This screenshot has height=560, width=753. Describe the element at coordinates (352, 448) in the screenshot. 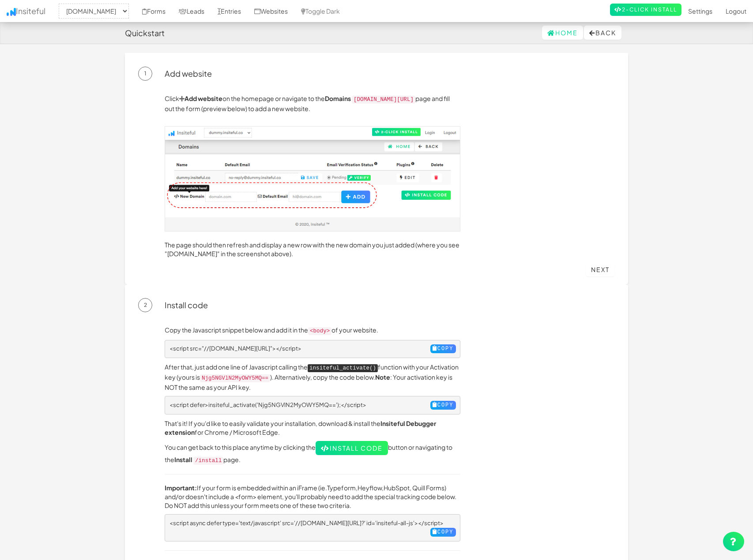

I see `a: Install Code` at that location.